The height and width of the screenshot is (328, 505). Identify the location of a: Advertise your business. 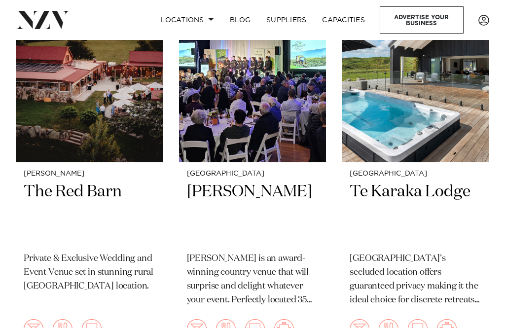
(422, 20).